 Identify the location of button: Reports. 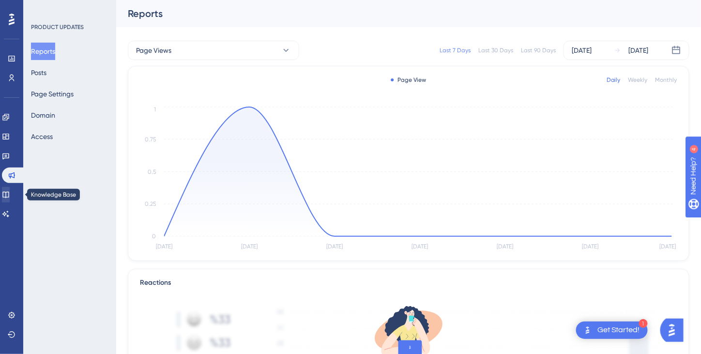
(43, 51).